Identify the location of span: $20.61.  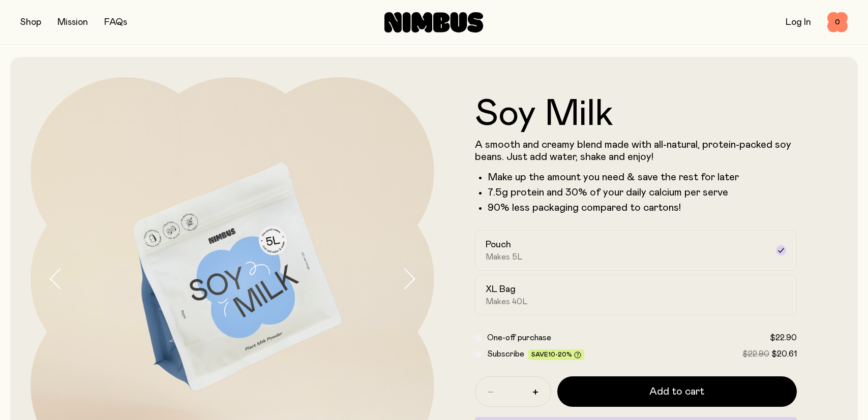
(784, 354).